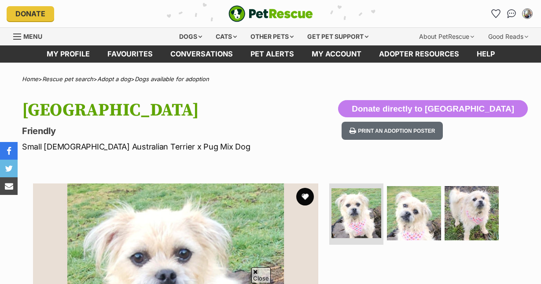 The width and height of the screenshot is (541, 284). Describe the element at coordinates (202, 54) in the screenshot. I see `a: conversations` at that location.